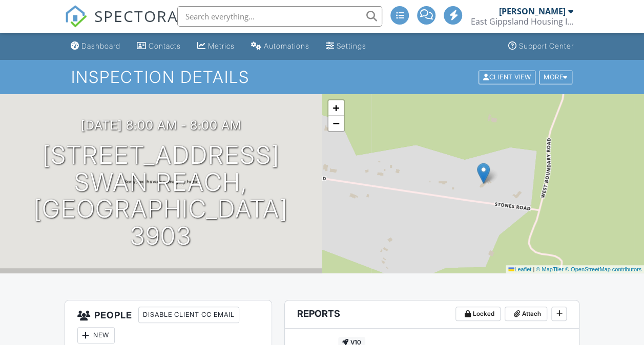  I want to click on a: SPECTORA, so click(121, 25).